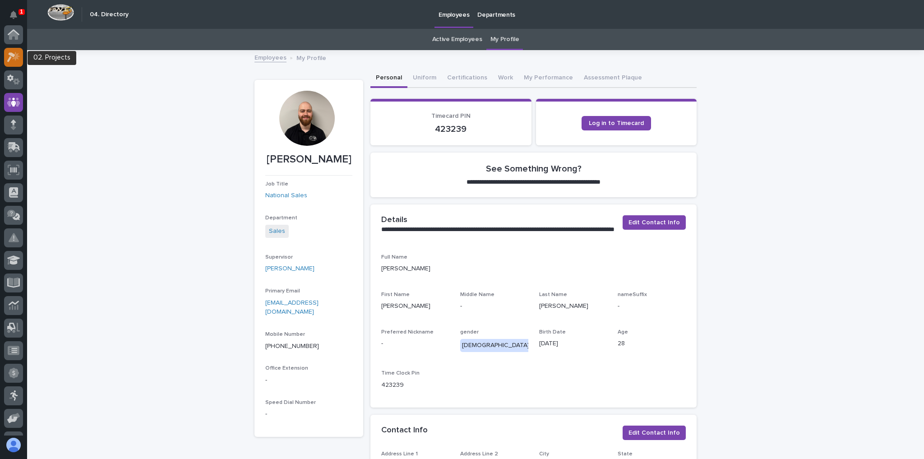 Image resolution: width=924 pixels, height=459 pixels. What do you see at coordinates (477, 295) in the screenshot?
I see `span: Middle Name` at bounding box center [477, 295].